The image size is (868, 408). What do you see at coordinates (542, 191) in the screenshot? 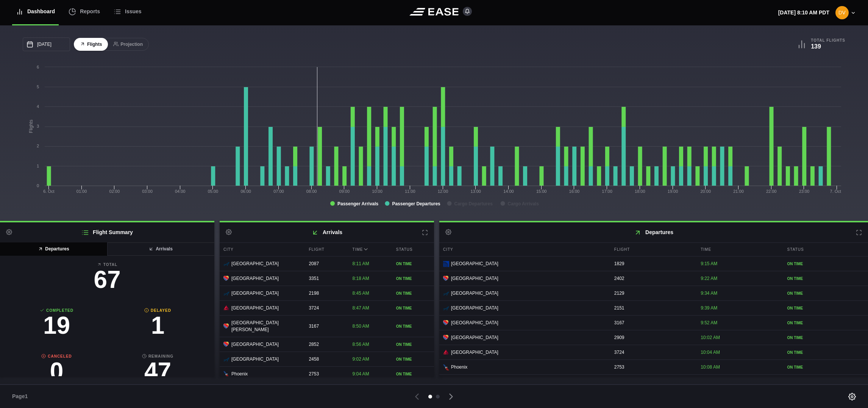
I see `text: 15:00` at bounding box center [542, 191].